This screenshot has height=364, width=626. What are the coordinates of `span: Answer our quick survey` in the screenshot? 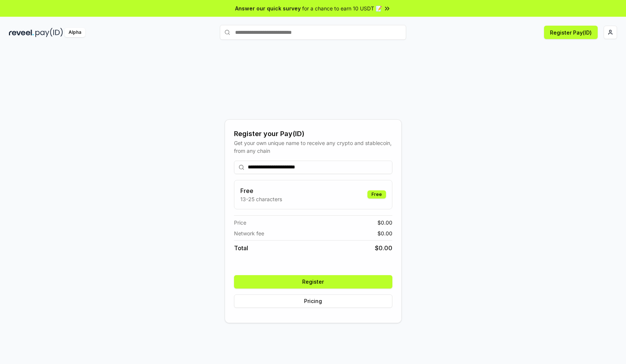 It's located at (267, 9).